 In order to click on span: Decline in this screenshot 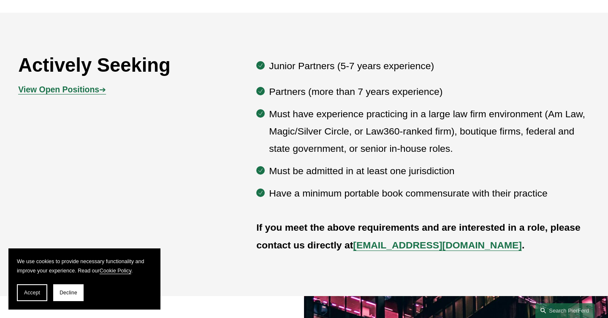, I will do `click(68, 293)`.